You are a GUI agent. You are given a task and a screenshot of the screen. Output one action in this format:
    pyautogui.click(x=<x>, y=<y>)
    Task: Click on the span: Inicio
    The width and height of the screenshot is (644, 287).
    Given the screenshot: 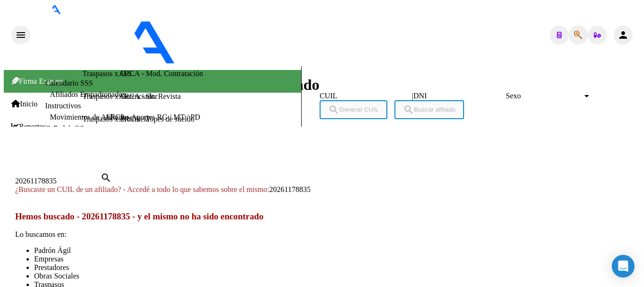 What is the action you would take?
    pyautogui.click(x=24, y=104)
    